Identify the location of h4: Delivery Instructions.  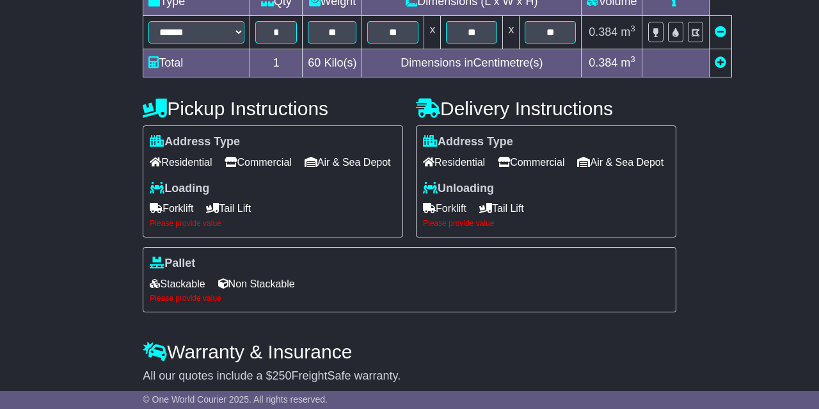
(546, 108).